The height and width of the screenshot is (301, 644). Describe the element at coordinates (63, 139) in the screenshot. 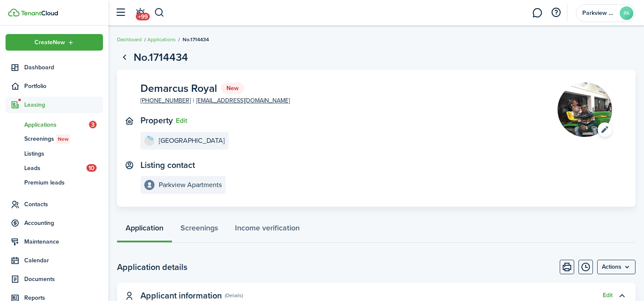

I see `span: New` at that location.